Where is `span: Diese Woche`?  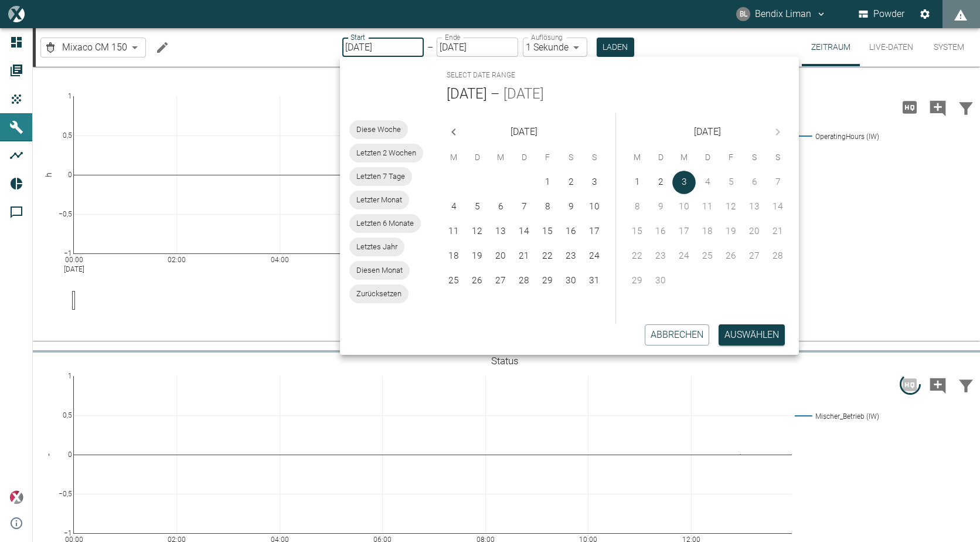 span: Diese Woche is located at coordinates (378, 130).